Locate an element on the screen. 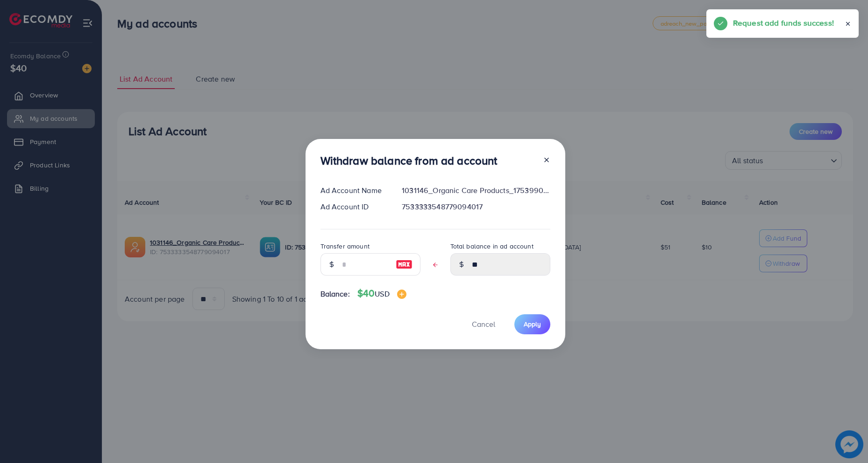 This screenshot has height=463, width=868. button: Apply is located at coordinates (532, 324).